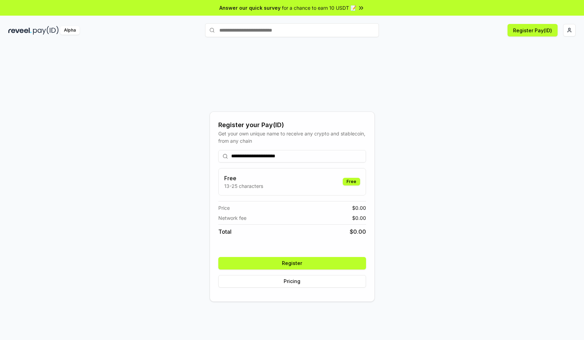 The width and height of the screenshot is (584, 340). Describe the element at coordinates (351, 182) in the screenshot. I see `div: Free` at that location.